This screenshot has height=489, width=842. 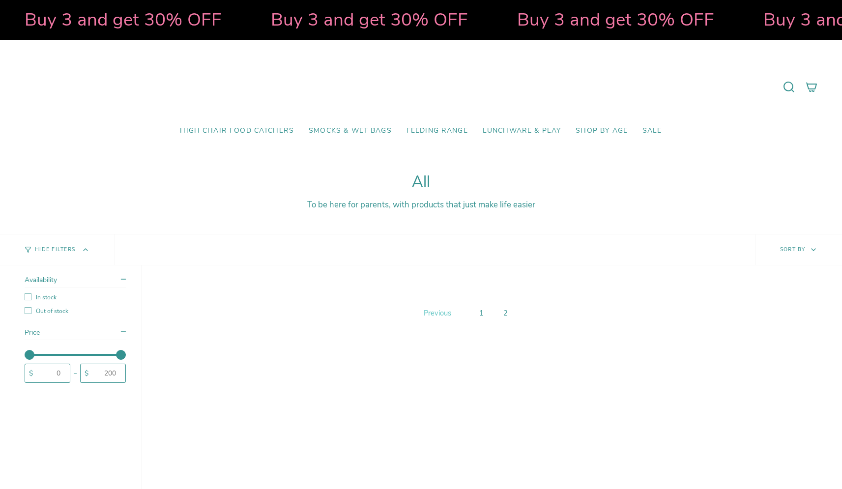 What do you see at coordinates (237, 131) in the screenshot?
I see `div: High Chair Food Catchers` at bounding box center [237, 131].